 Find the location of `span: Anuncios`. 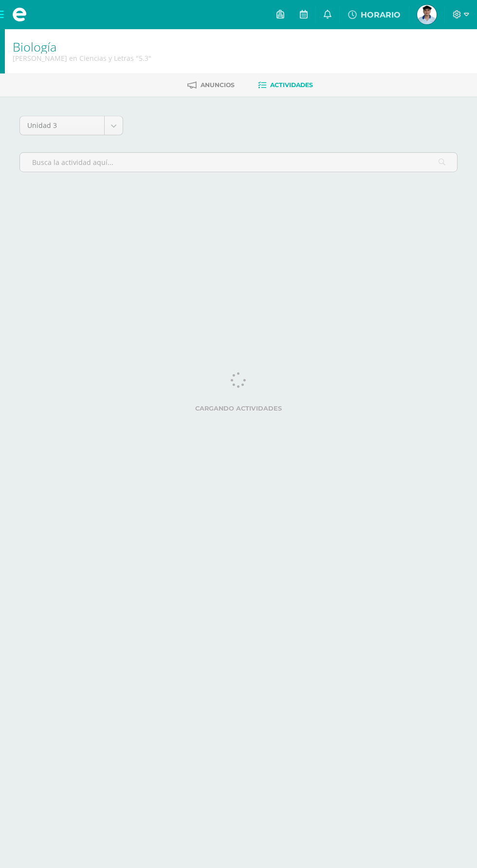

span: Anuncios is located at coordinates (218, 84).